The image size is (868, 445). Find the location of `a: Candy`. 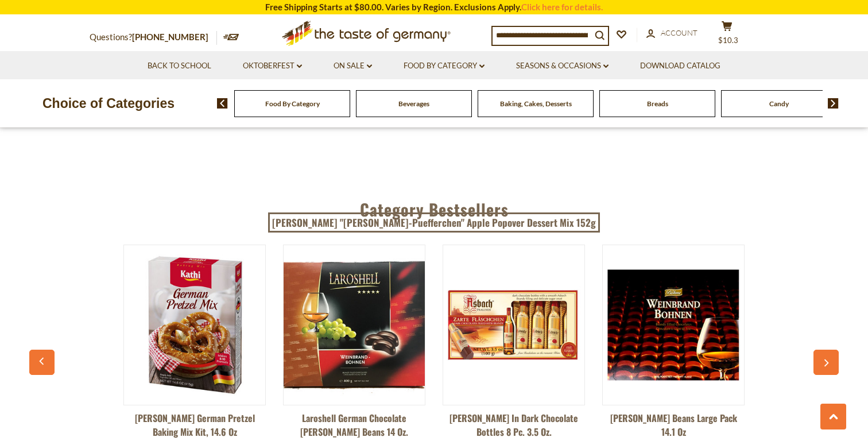

a: Candy is located at coordinates (779, 103).